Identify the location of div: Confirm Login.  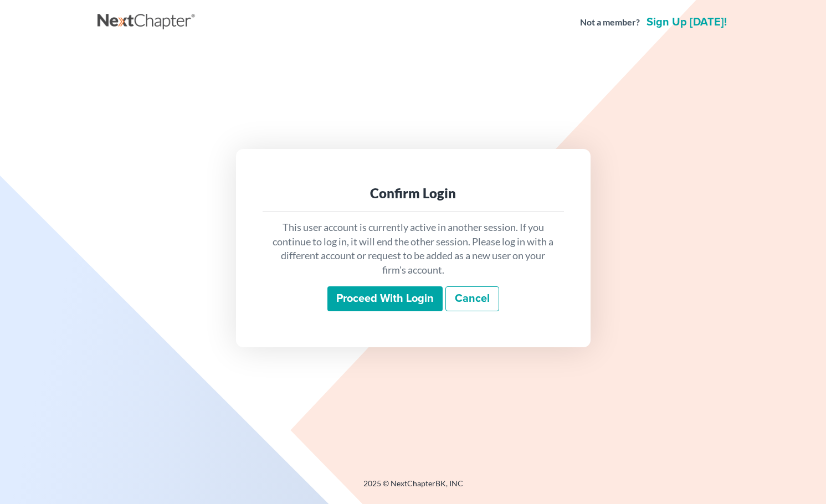
(414, 193).